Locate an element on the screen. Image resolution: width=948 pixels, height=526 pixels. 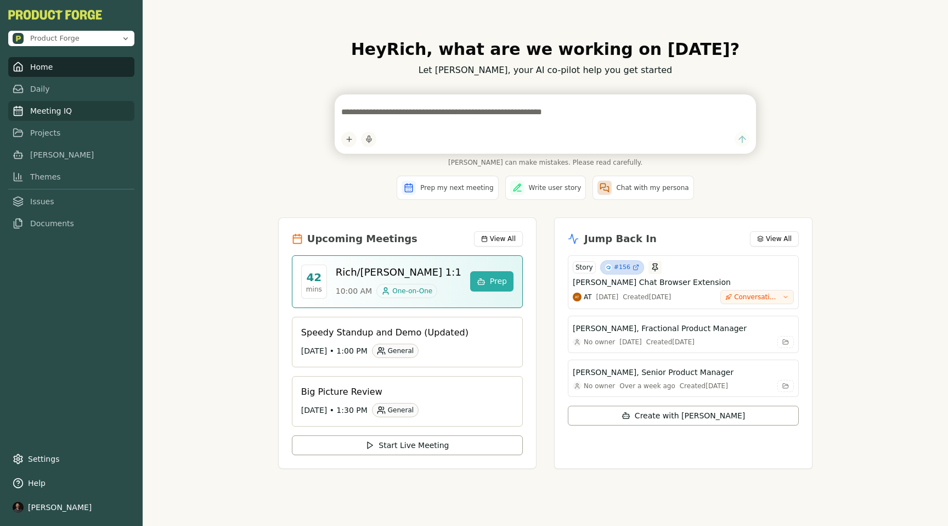
div: Over a week ago is located at coordinates (647, 386).